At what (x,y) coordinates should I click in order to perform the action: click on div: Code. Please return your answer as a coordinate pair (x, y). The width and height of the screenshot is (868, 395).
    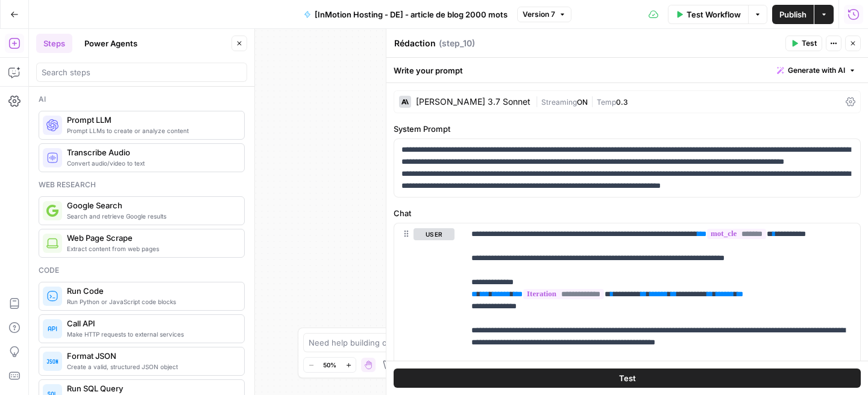
    Looking at the image, I should click on (142, 270).